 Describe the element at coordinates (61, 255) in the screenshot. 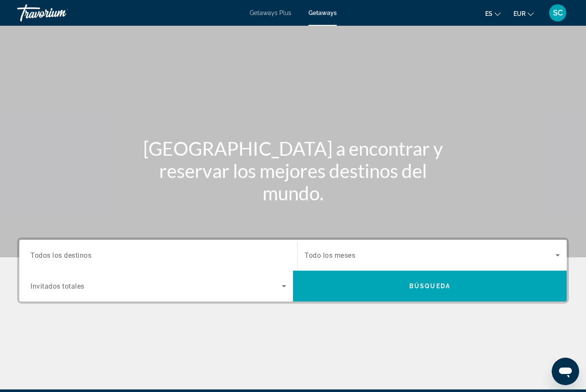

I see `span: Todos los destinos` at that location.